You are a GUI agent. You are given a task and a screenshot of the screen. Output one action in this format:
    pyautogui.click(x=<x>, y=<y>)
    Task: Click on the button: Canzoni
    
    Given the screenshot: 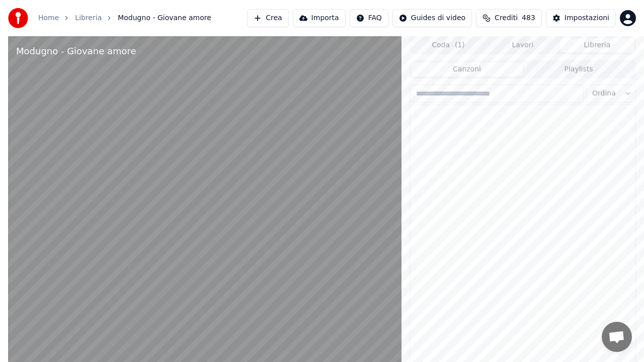 What is the action you would take?
    pyautogui.click(x=467, y=69)
    